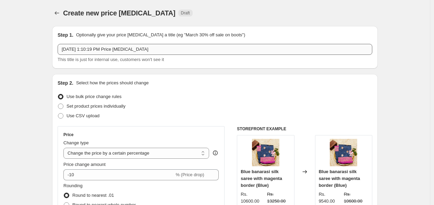 The width and height of the screenshot is (434, 205). Describe the element at coordinates (84, 164) in the screenshot. I see `span: Price change amount` at that location.